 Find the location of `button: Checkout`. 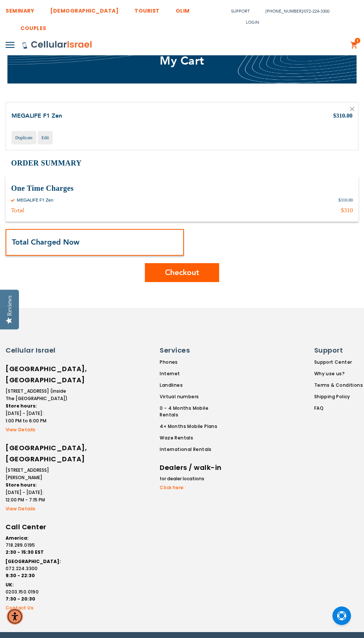

button: Checkout is located at coordinates (182, 273).